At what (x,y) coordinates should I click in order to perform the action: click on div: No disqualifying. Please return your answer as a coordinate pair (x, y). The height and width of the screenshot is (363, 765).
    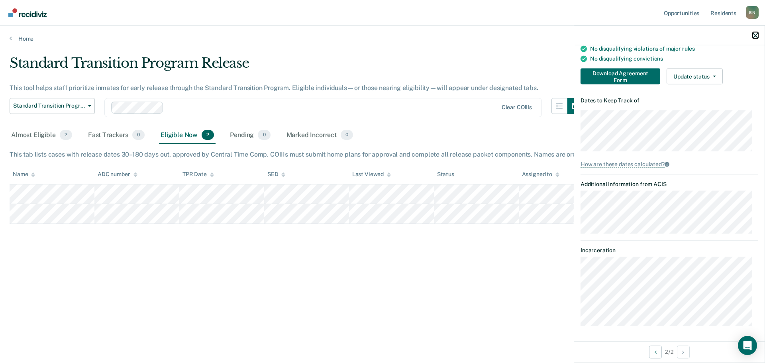
    Looking at the image, I should click on (674, 59).